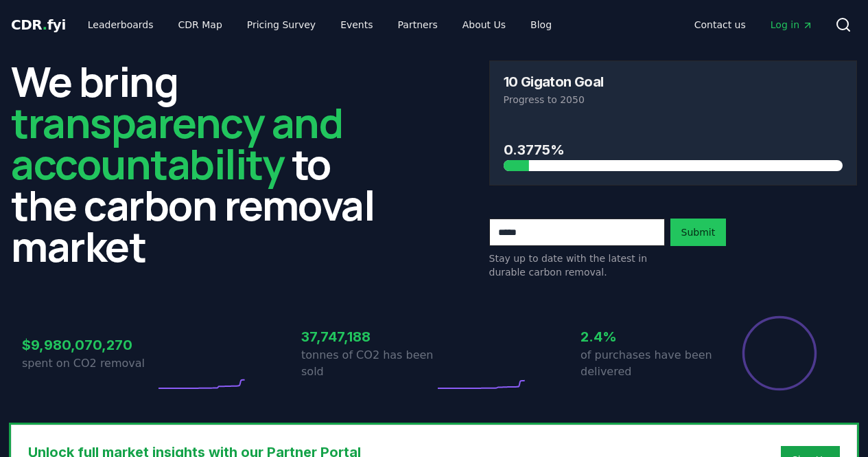 The image size is (868, 457). Describe the element at coordinates (38, 25) in the screenshot. I see `span: CDR fyi` at that location.